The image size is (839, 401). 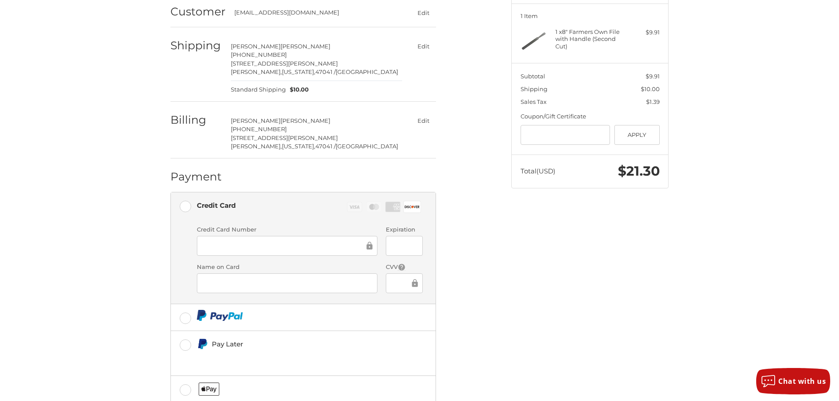 What do you see at coordinates (793, 381) in the screenshot?
I see `button: Chat with us` at bounding box center [793, 381].